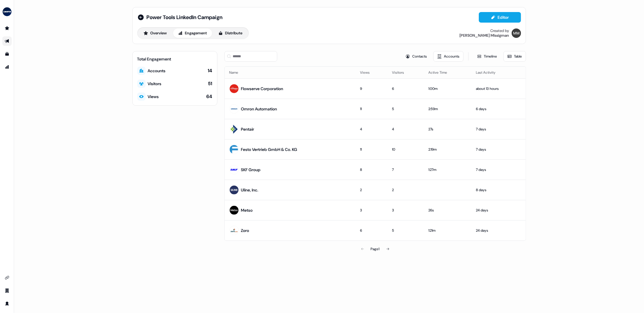 This screenshot has height=313, width=644. What do you see at coordinates (192, 33) in the screenshot?
I see `button: Engagement` at bounding box center [192, 33].